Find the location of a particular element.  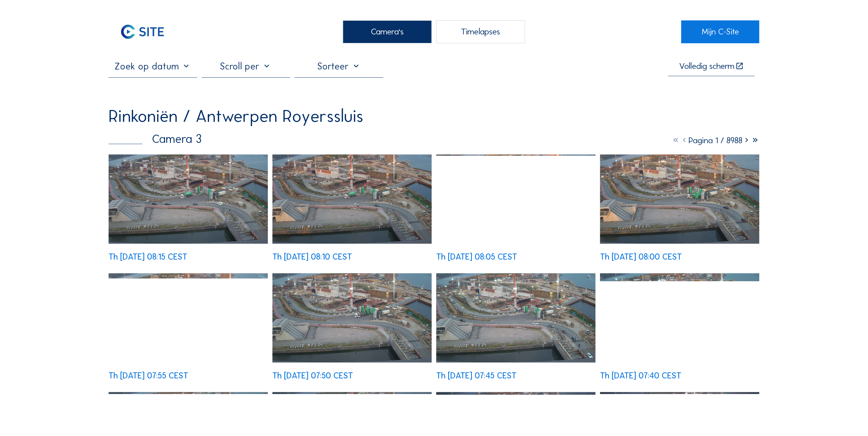

img: image_53548872 is located at coordinates (680, 318).